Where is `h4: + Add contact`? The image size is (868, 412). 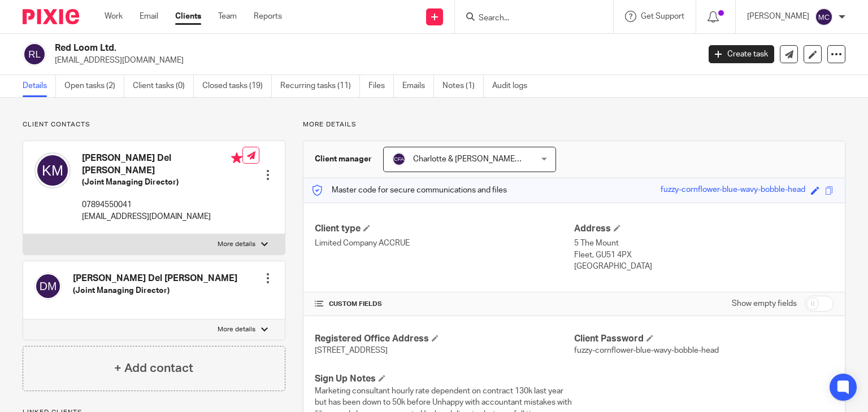 h4: + Add contact is located at coordinates (154, 368).